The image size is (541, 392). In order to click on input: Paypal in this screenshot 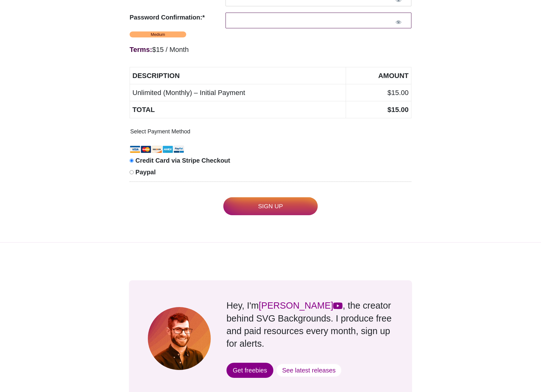, I will do `click(131, 172)`.